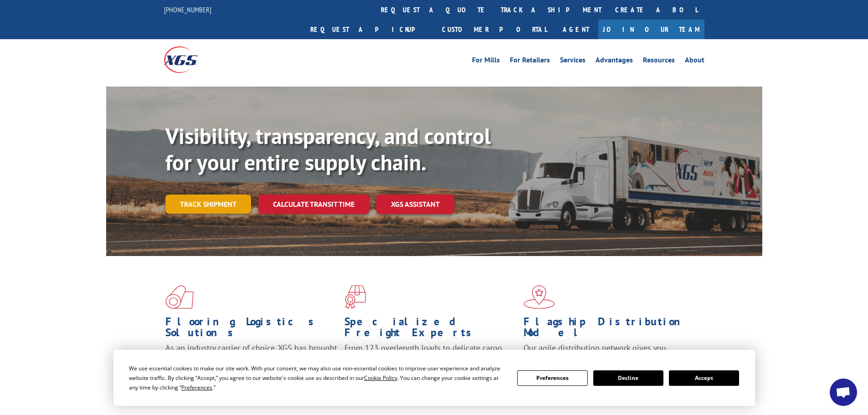 This screenshot has width=868, height=415. I want to click on span: Cookie Policy, so click(381, 378).